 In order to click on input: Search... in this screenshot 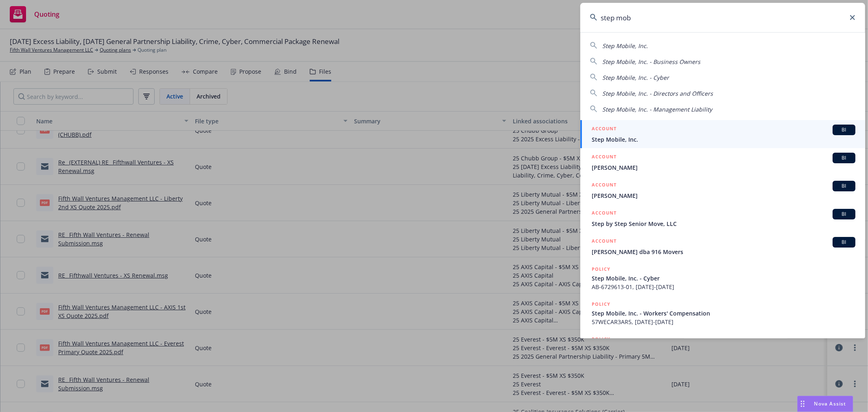, I will do `click(723, 17)`.